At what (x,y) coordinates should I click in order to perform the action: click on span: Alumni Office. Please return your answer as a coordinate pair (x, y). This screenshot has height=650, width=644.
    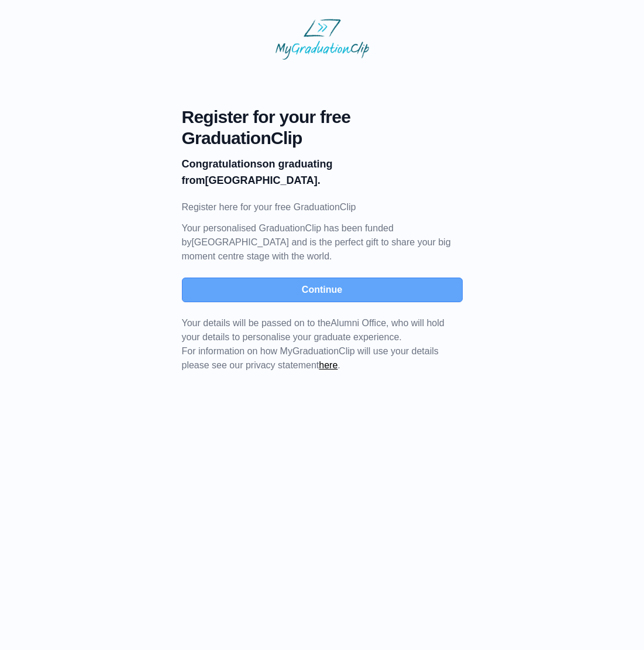
    Looking at the image, I should click on (358, 323).